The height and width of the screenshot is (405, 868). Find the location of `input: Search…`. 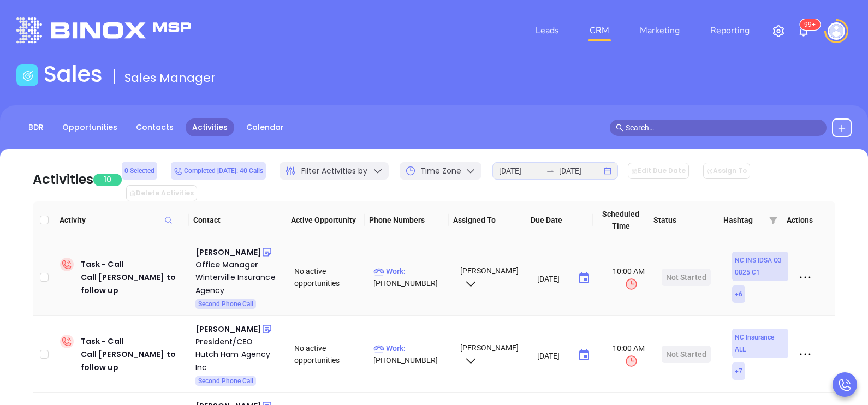

input: Search… is located at coordinates (724, 128).